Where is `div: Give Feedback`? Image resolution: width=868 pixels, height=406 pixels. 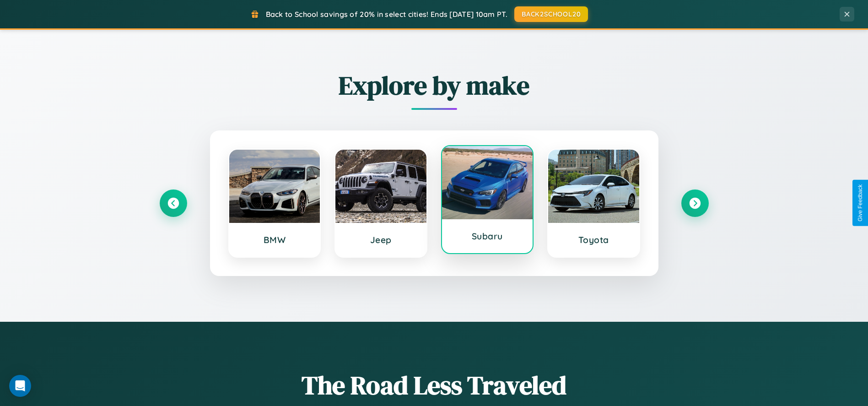
div: Give Feedback is located at coordinates (861, 203).